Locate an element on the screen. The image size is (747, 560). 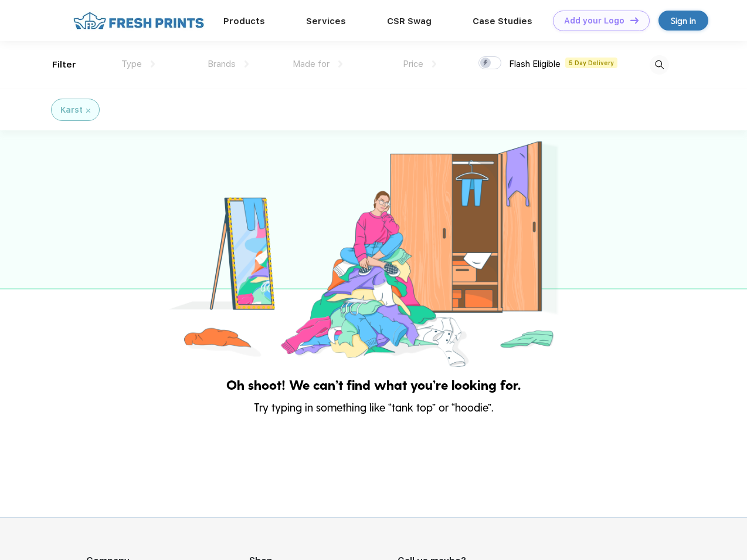
div: Sign in is located at coordinates (683, 21).